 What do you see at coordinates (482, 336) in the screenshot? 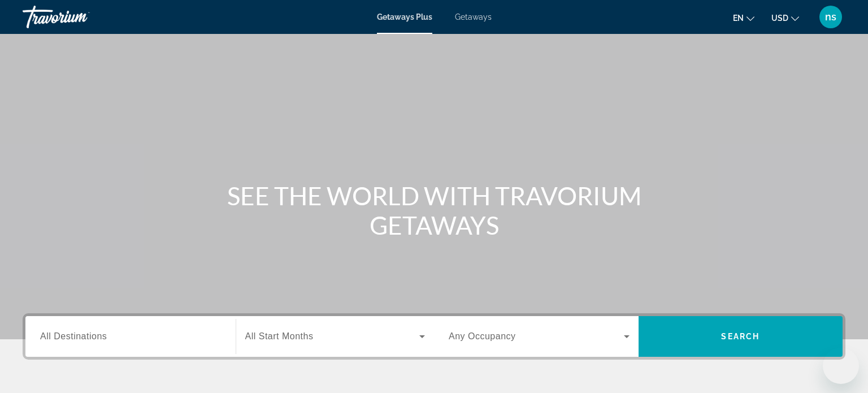
I see `span: Any Occupancy` at bounding box center [482, 336].